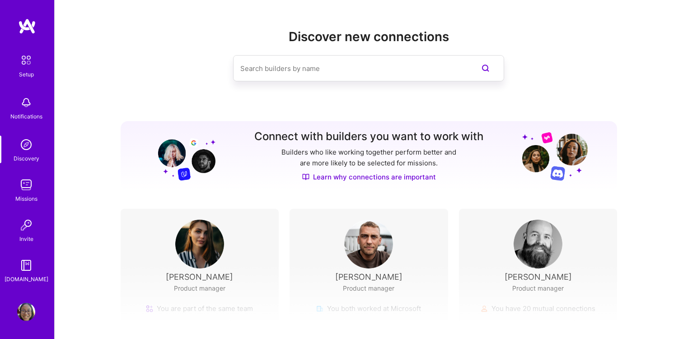 This screenshot has height=339, width=683. I want to click on img: Invite, so click(26, 225).